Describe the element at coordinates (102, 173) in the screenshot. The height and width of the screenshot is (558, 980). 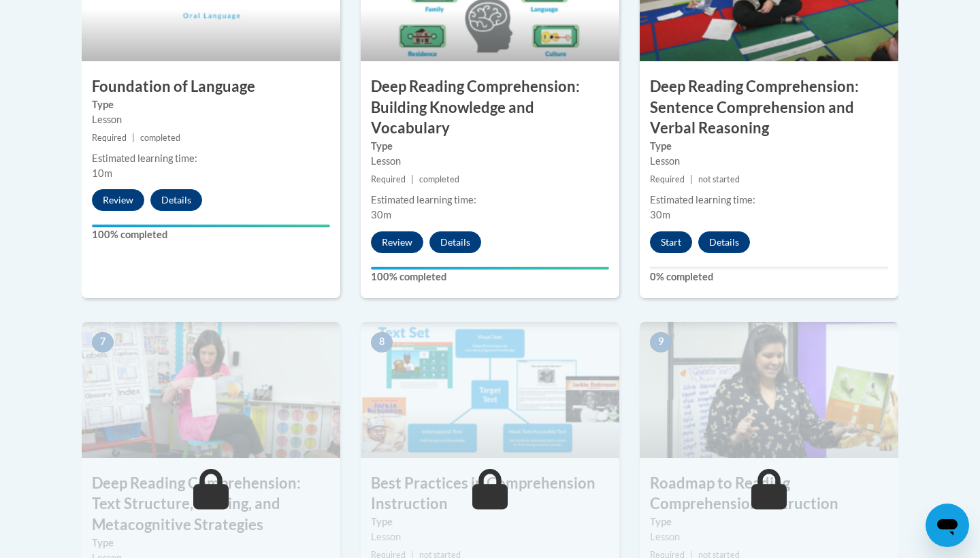
I see `span: 10m` at that location.